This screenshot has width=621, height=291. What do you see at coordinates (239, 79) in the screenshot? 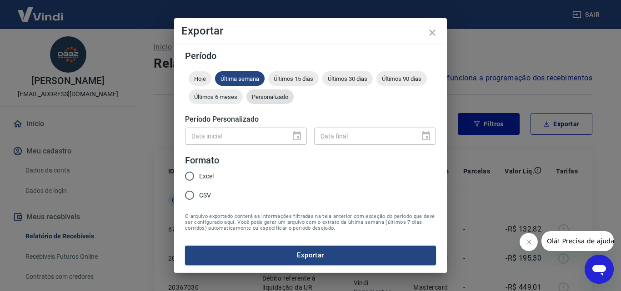
I see `span: Última semana` at bounding box center [239, 79].